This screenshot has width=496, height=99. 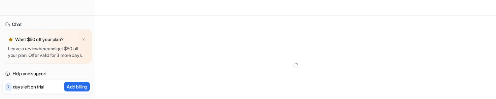 I want to click on p: Leave a review and get $50 off your plan. Offer valid for 3 more days., so click(x=47, y=52).